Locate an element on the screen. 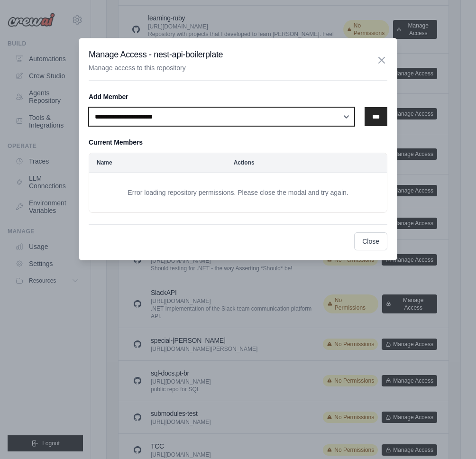 The height and width of the screenshot is (459, 476). h5: Current Members is located at coordinates (238, 142).